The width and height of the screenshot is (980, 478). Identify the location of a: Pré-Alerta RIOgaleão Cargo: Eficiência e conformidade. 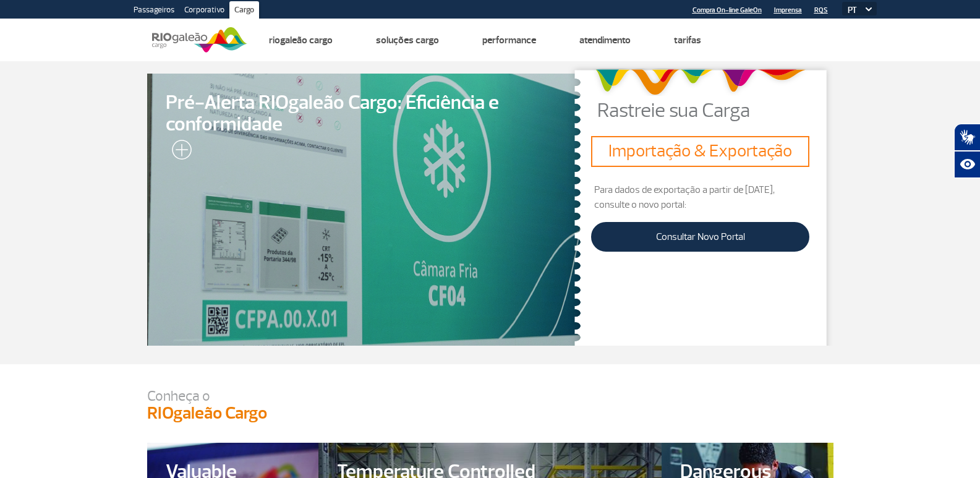
(364, 210).